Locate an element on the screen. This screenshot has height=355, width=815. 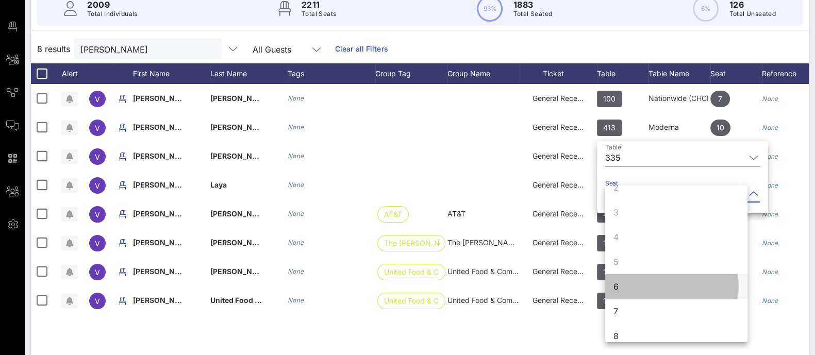
div: 8 is located at coordinates (616, 336).